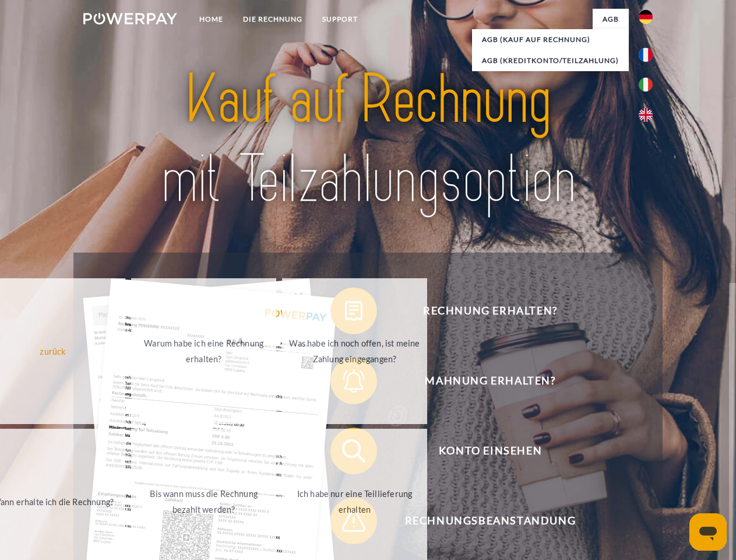 The image size is (736, 560). Describe the element at coordinates (646, 55) in the screenshot. I see `img: fr` at that location.